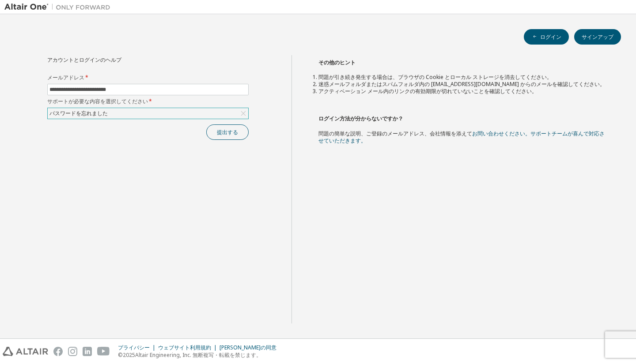 This screenshot has height=364, width=636. What do you see at coordinates (396, 134) in the screenshot?
I see `font: 問題の簡単な説明、ご登録のメールアドレス、会社情報を添えて` at bounding box center [396, 134].